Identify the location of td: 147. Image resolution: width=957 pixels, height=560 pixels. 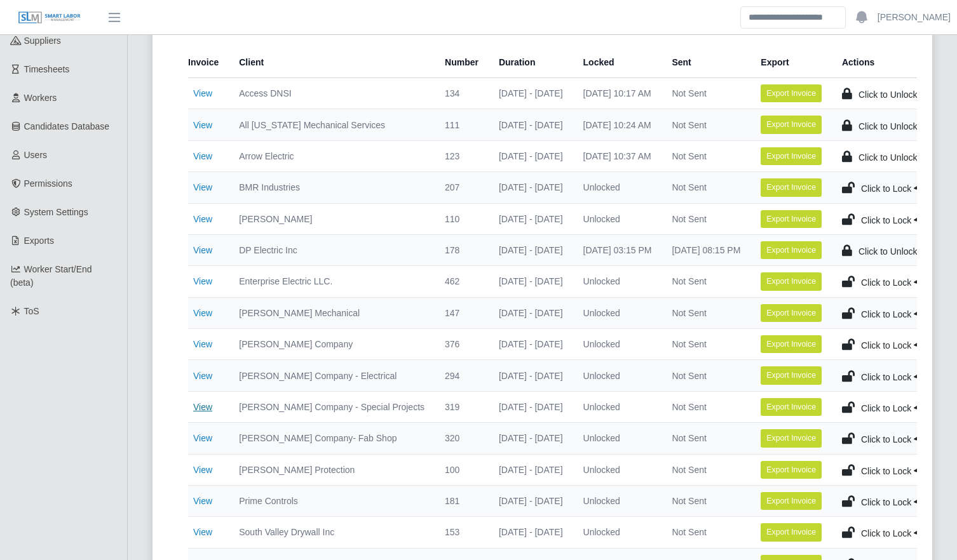
(461, 313).